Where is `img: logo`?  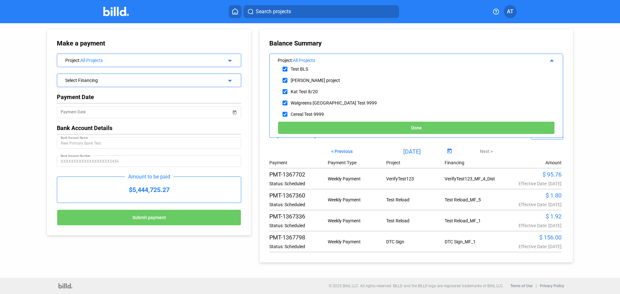 img: logo is located at coordinates (65, 286).